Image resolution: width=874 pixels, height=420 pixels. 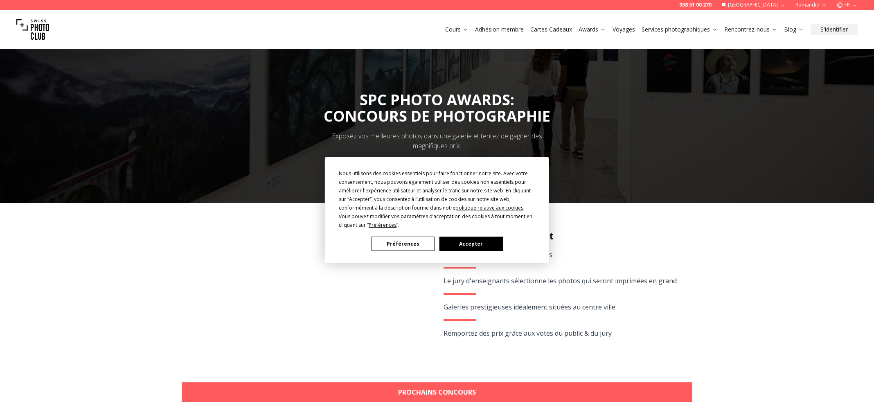 What do you see at coordinates (383, 225) in the screenshot?
I see `span: Préférences` at bounding box center [383, 225].